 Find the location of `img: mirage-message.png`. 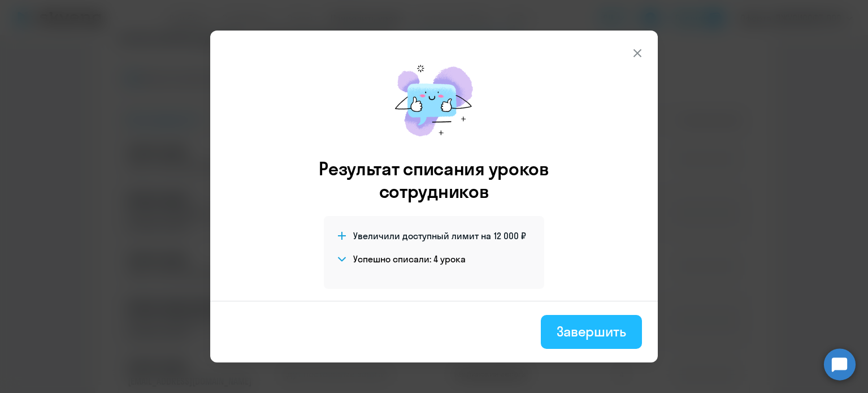

img: mirage-message.png is located at coordinates (434, 101).